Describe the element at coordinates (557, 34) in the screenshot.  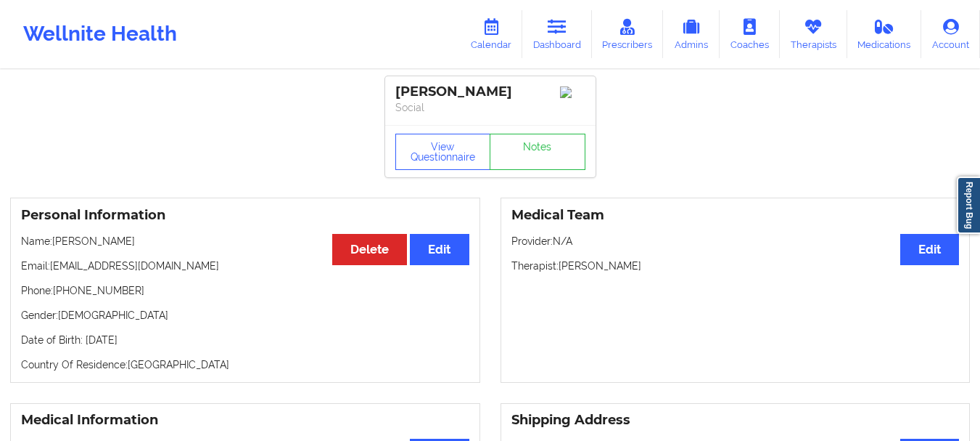
I see `a: Dashboard` at that location.